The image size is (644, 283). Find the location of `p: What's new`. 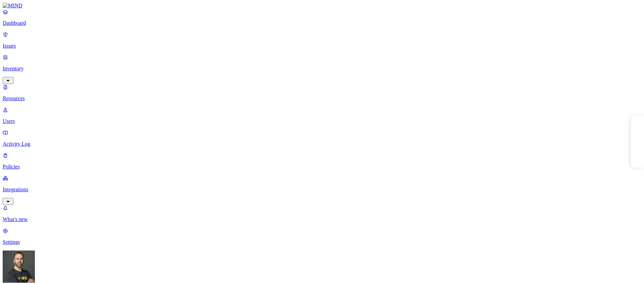

p: What's new is located at coordinates (322, 219).